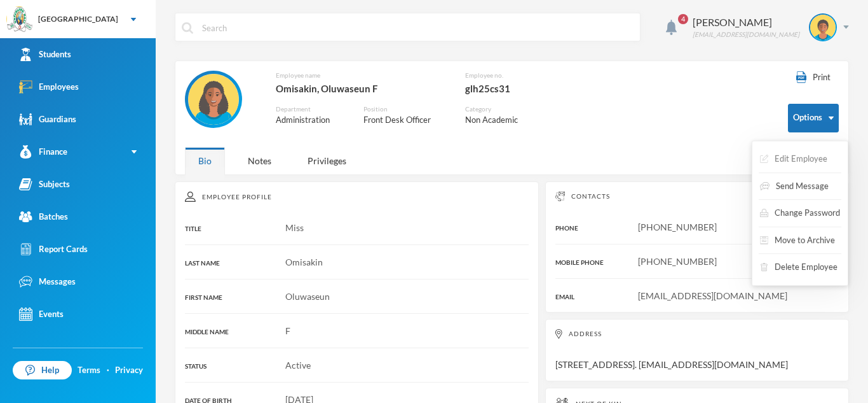 The image size is (868, 403). I want to click on input: Search, so click(417, 27).